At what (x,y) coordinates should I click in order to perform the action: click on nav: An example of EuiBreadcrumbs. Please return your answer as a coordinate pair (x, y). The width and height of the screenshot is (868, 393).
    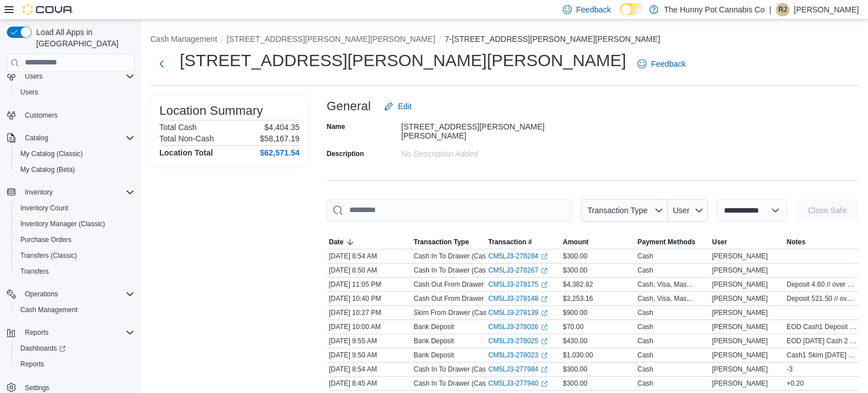
    Looking at the image, I should click on (505, 40).